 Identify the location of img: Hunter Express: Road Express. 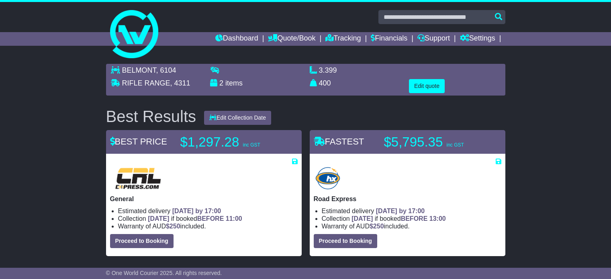
(328, 178).